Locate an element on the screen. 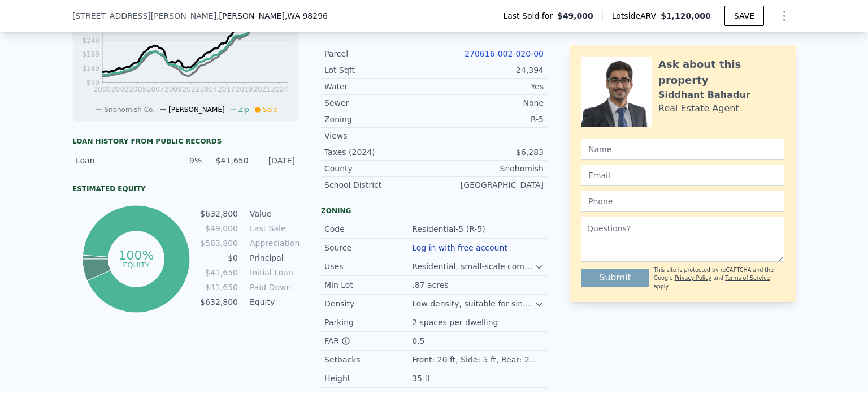 The width and height of the screenshot is (868, 393). div: Setbacks is located at coordinates (368, 360).